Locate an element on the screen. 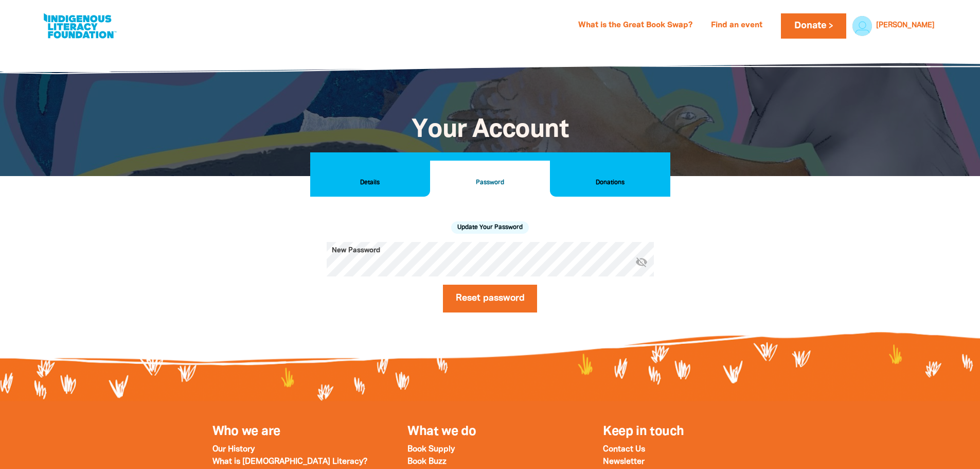 The image size is (980, 469). a: Who we are is located at coordinates (246, 431).